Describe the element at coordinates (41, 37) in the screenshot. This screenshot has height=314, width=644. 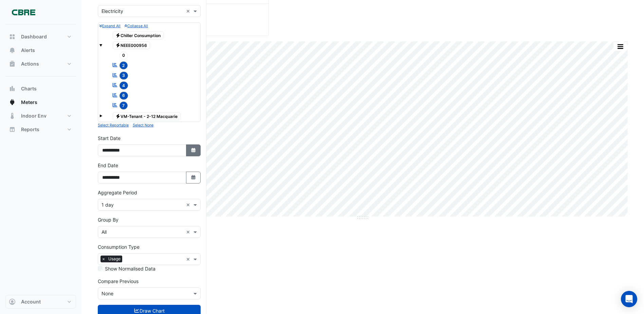
I see `button: Dashboard` at that location.